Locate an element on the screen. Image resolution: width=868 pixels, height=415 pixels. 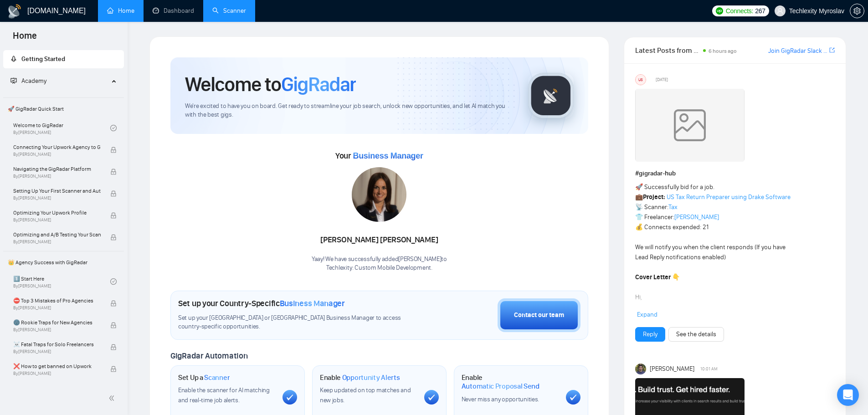
img: logo is located at coordinates (15, 12).